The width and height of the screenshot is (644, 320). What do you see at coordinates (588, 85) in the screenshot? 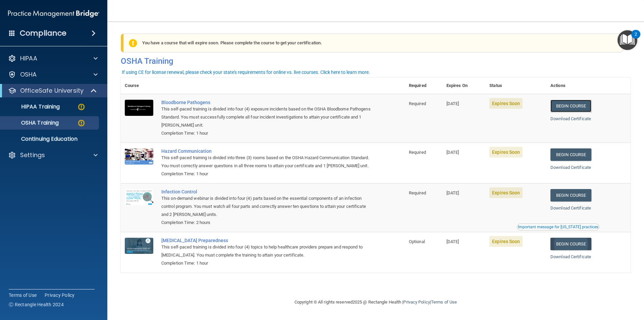
I see `th: Actions` at bounding box center [588, 85].